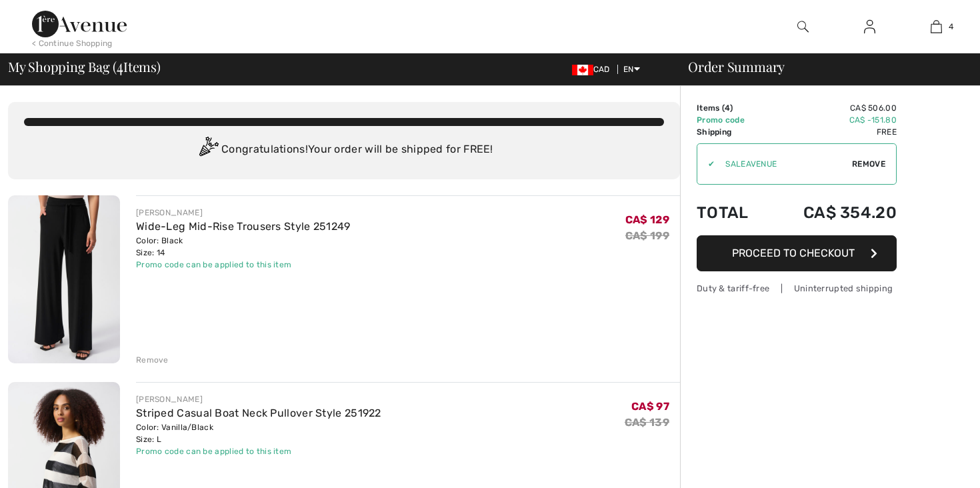 This screenshot has height=488, width=980. Describe the element at coordinates (832, 108) in the screenshot. I see `td: CA$ 506.00` at that location.